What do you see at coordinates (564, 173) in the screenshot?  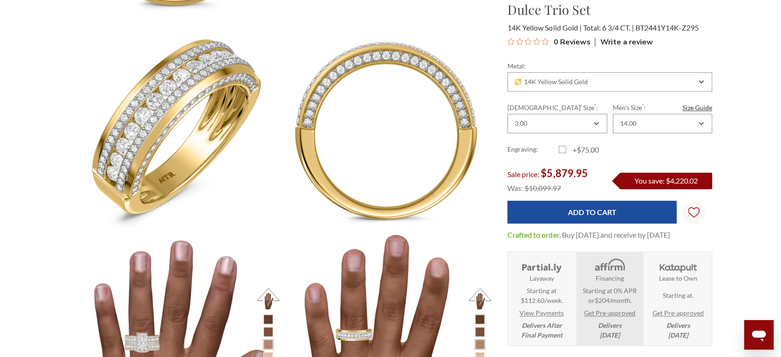 I see `span: $5,879.95` at bounding box center [564, 173].